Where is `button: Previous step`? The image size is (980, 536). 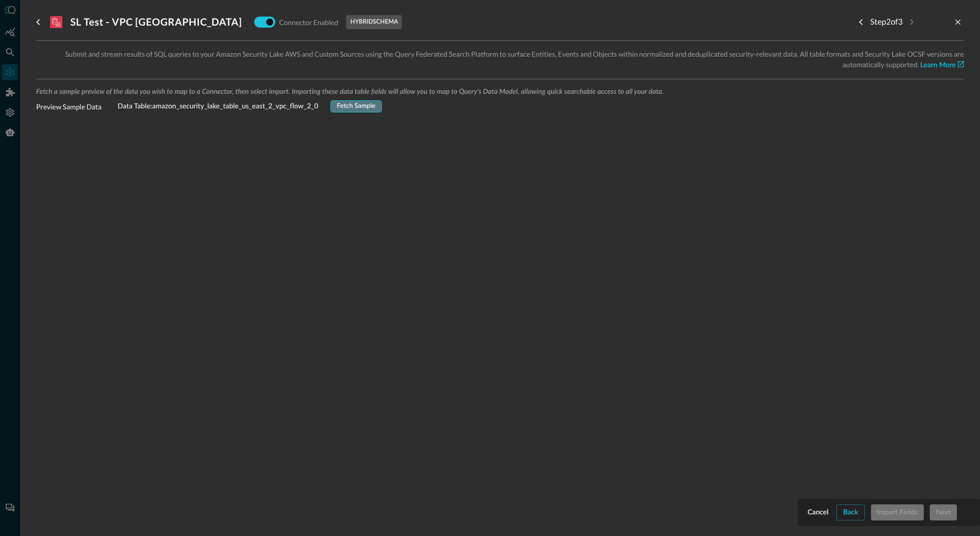
button: Previous step is located at coordinates (861, 22).